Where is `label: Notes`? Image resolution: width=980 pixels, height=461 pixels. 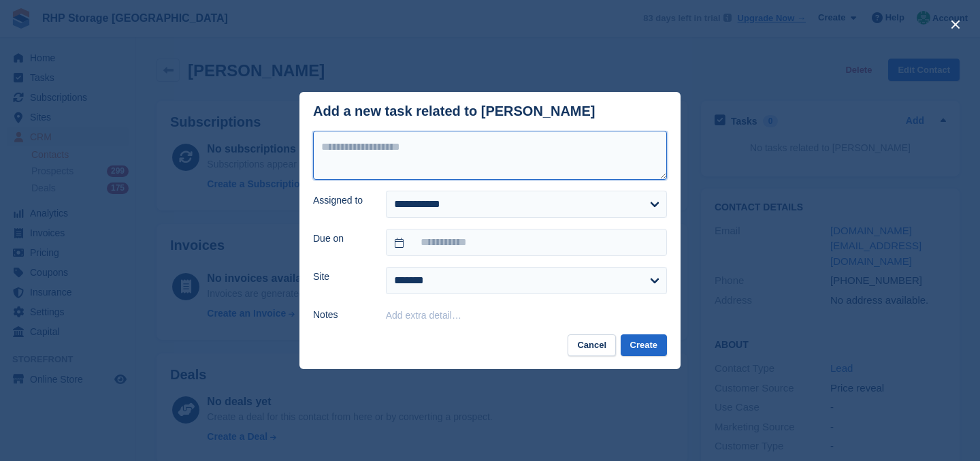 label: Notes is located at coordinates (341, 315).